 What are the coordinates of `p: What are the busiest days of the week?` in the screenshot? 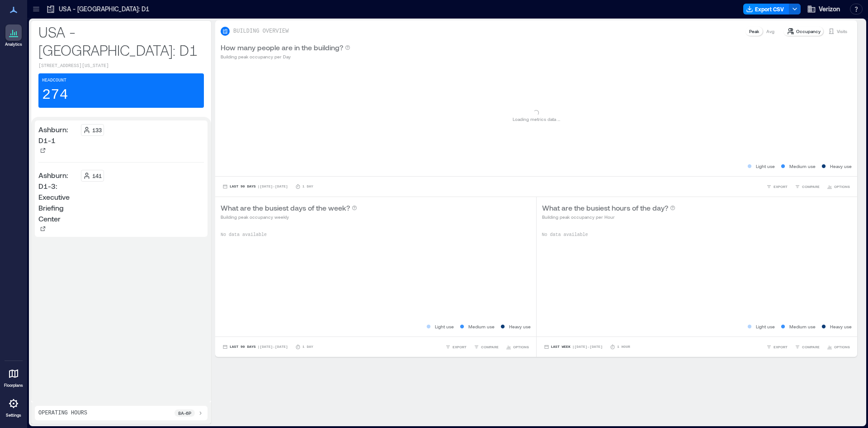 It's located at (285, 208).